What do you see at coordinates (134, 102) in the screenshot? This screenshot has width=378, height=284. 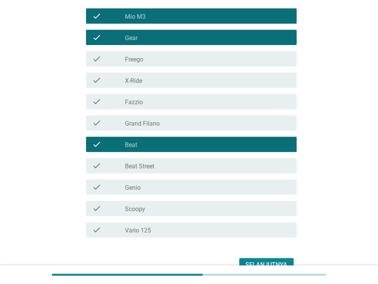 I see `label: Fazzio` at bounding box center [134, 102].